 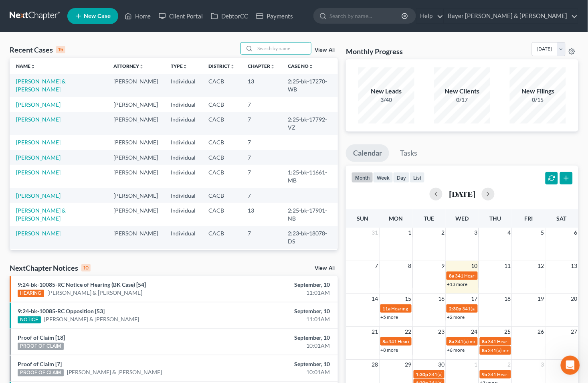 I want to click on span: Tue, so click(x=429, y=218).